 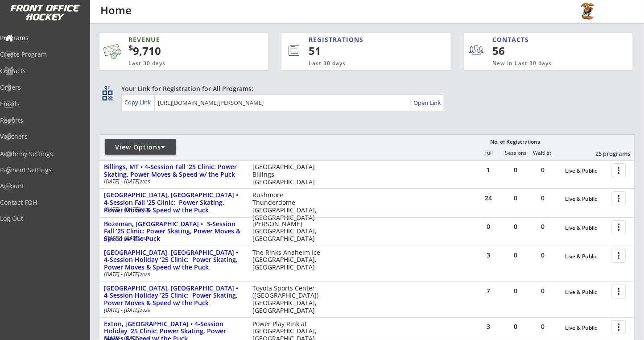 I want to click on div: 56, so click(x=520, y=51).